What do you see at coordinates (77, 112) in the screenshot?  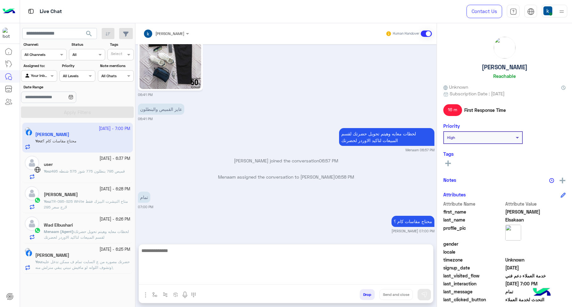 I see `button: Apply Filters` at bounding box center [77, 112].